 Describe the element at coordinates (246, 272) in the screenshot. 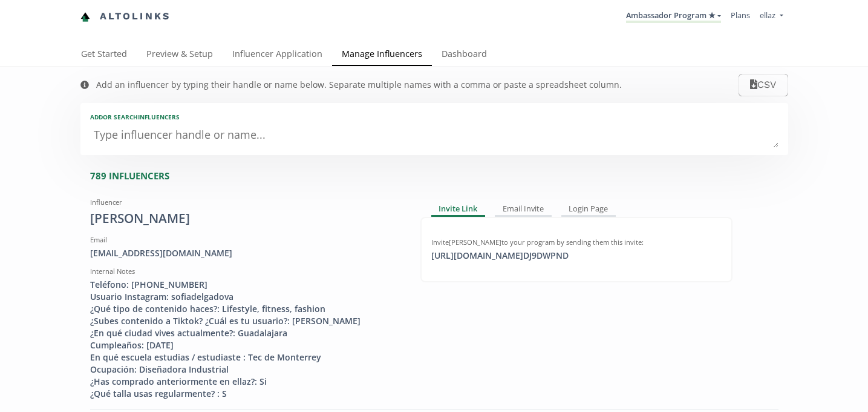

I see `div: Internal Notes` at that location.